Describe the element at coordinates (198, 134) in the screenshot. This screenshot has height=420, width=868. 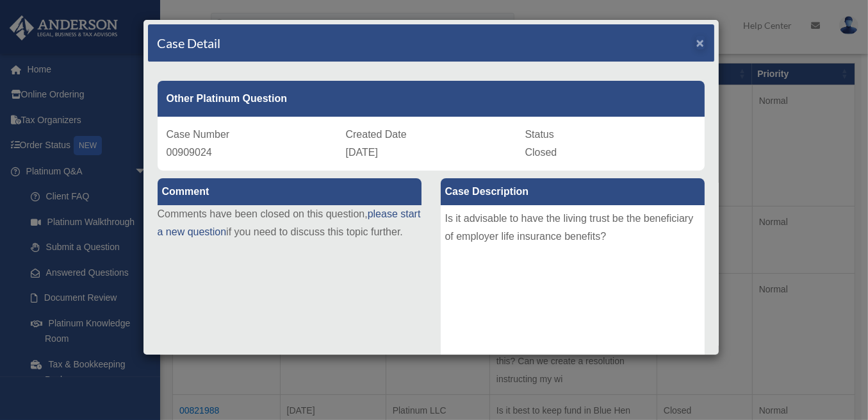
I see `span: Case Number` at that location.